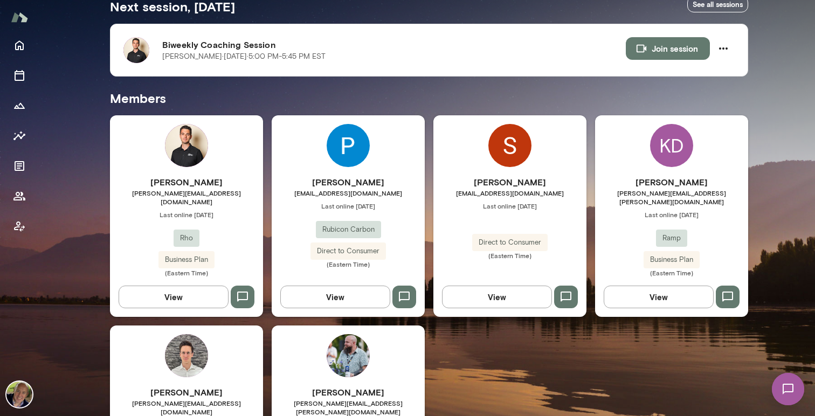  Describe the element at coordinates (186, 145) in the screenshot. I see `img: Quentin Frere-Carossio` at that location.